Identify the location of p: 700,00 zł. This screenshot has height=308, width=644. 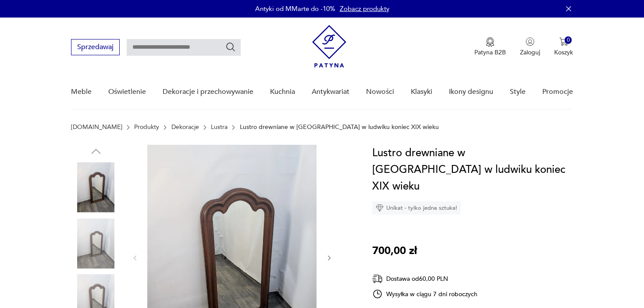
(394, 251).